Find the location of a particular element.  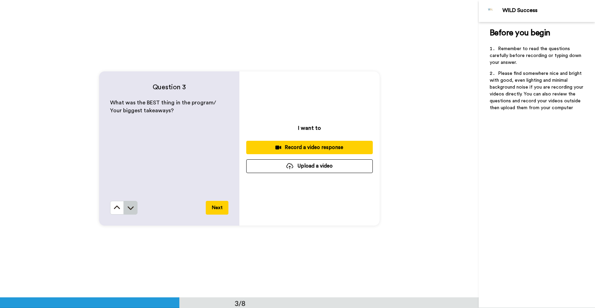

div: 3/8 is located at coordinates (240, 303).